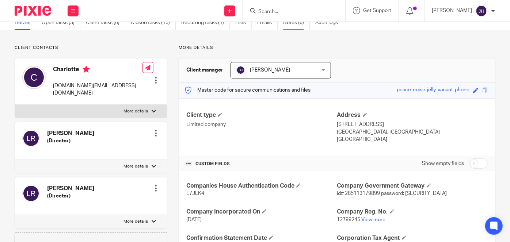 The width and height of the screenshot is (510, 242). What do you see at coordinates (268, 23) in the screenshot?
I see `a: Emails` at bounding box center [268, 23].